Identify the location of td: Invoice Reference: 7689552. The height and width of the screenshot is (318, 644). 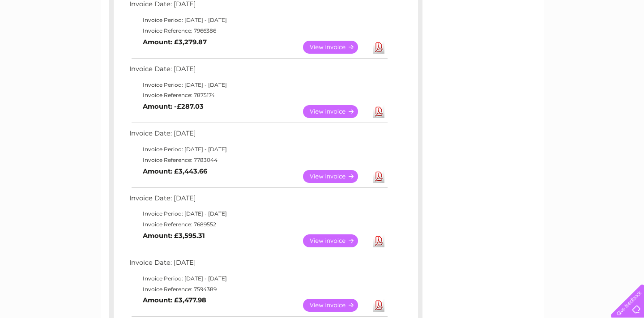
(258, 224).